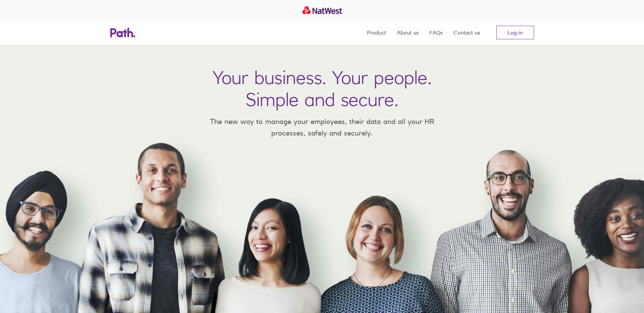 The width and height of the screenshot is (644, 313). What do you see at coordinates (436, 32) in the screenshot?
I see `a: FAQs` at bounding box center [436, 32].